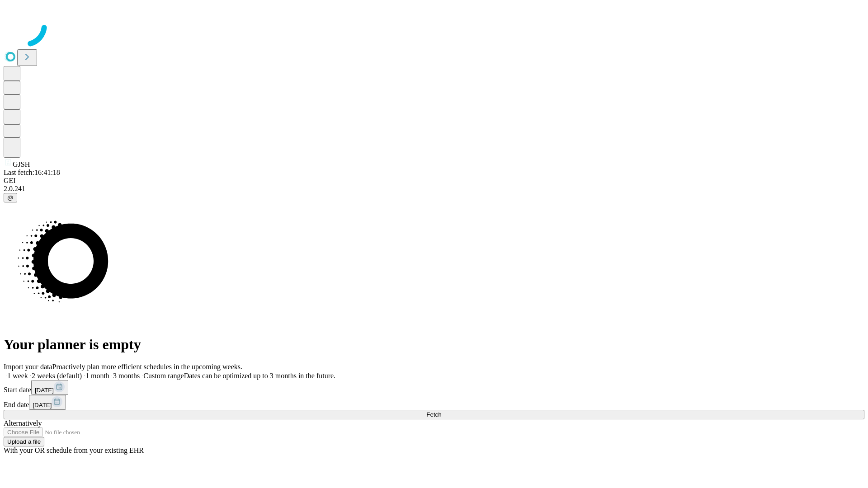  Describe the element at coordinates (32, 172) in the screenshot. I see `span: Last fetch: 16:41:18` at that location.